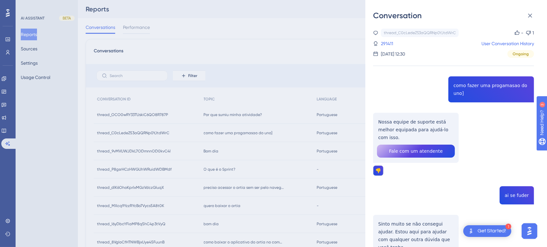  What do you see at coordinates (488, 231) in the screenshot?
I see `div: Open Get Started! checklist, remaining modules: 1` at bounding box center [488, 231].